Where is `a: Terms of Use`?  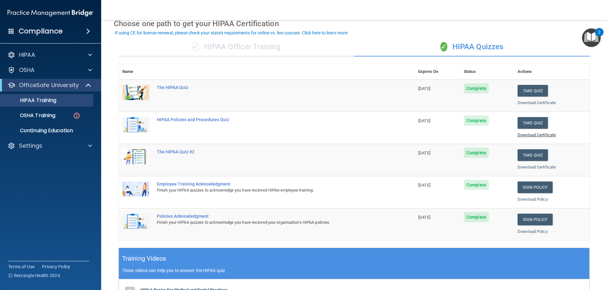
a: Terms of Use is located at coordinates (21, 267).